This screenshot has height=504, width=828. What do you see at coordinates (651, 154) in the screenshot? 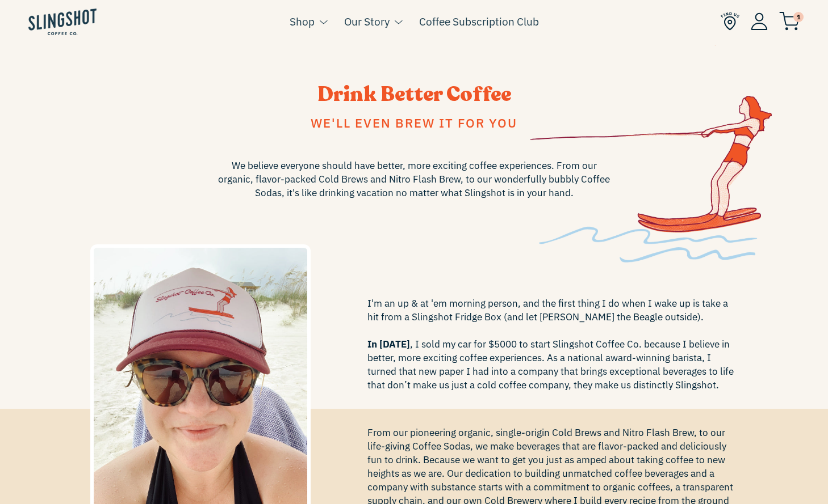
I see `img: skiabout-1636558702133_426x.png` at bounding box center [651, 154].